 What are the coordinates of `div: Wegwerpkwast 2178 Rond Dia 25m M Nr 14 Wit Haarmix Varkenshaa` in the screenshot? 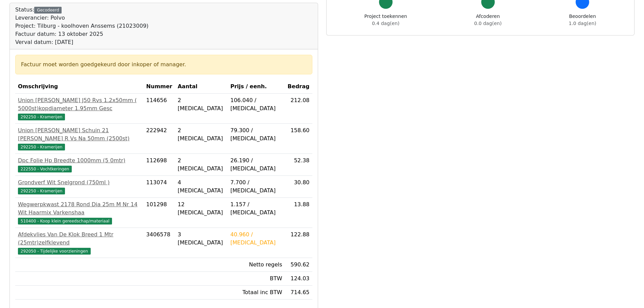 It's located at (79, 209).